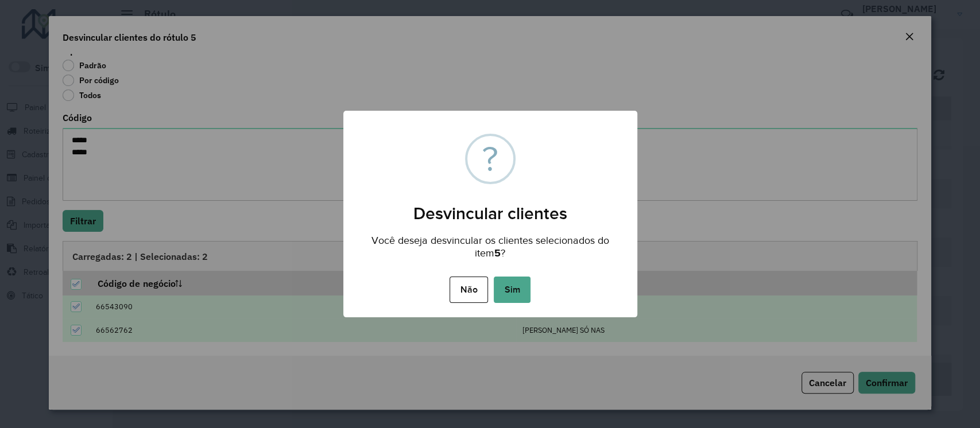 This screenshot has width=980, height=428. I want to click on button: Sim, so click(512, 290).